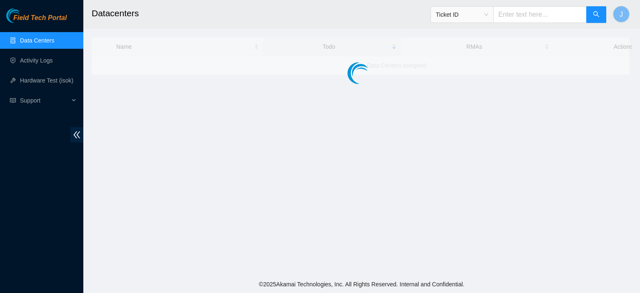 The height and width of the screenshot is (293, 640). I want to click on a: Activity Logs, so click(36, 60).